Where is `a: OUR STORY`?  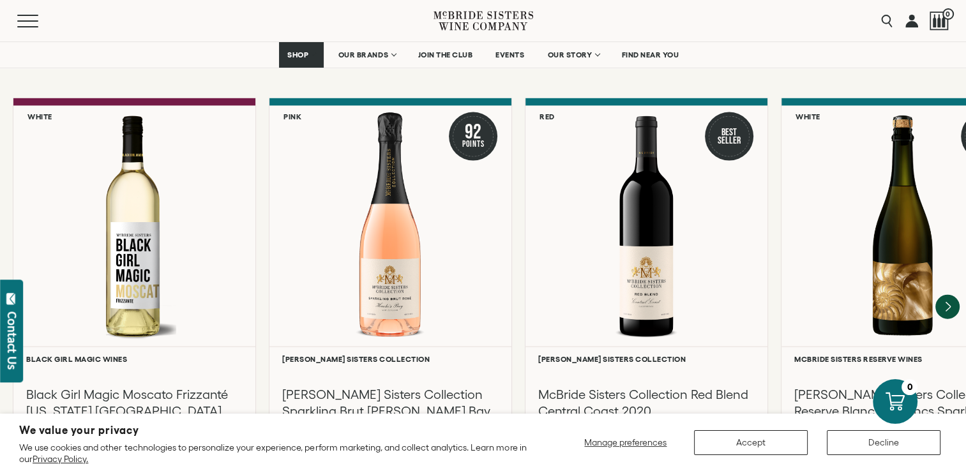
a: OUR STORY is located at coordinates (573, 55).